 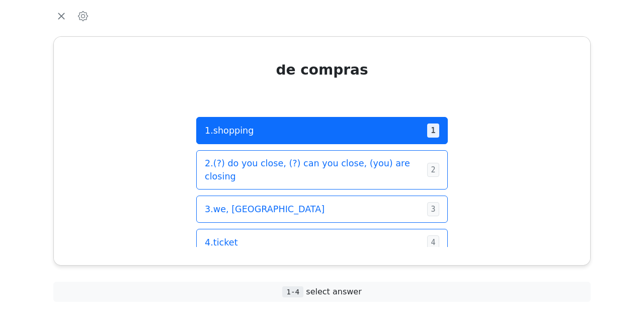 I want to click on span: select answer, so click(x=322, y=291).